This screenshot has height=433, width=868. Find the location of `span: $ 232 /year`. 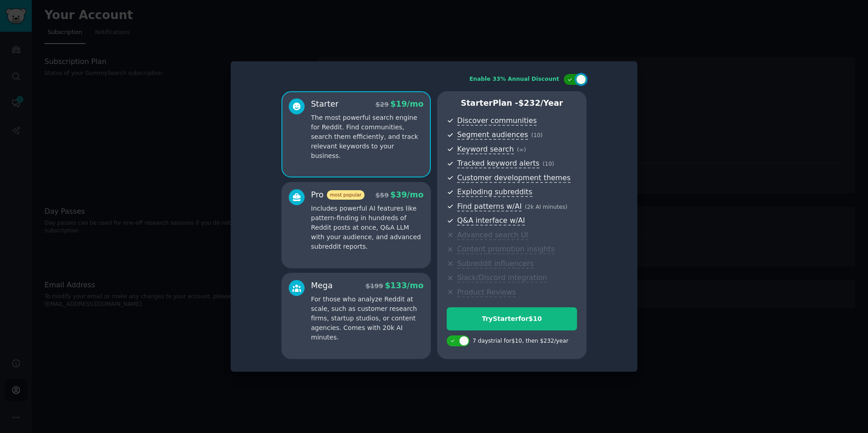

span: $ 232 /year is located at coordinates (541, 103).